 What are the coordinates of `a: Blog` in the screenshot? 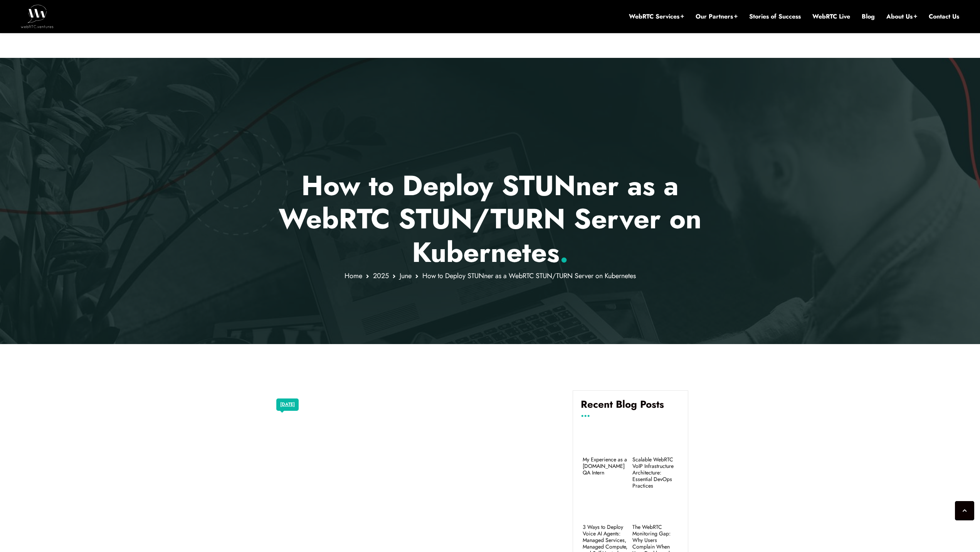 It's located at (868, 16).